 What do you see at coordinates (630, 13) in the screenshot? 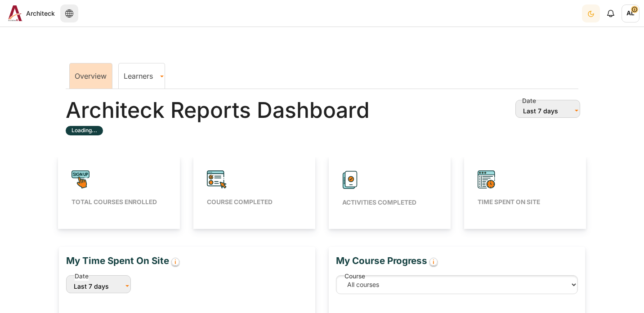
I see `a: User menu` at bounding box center [630, 13].